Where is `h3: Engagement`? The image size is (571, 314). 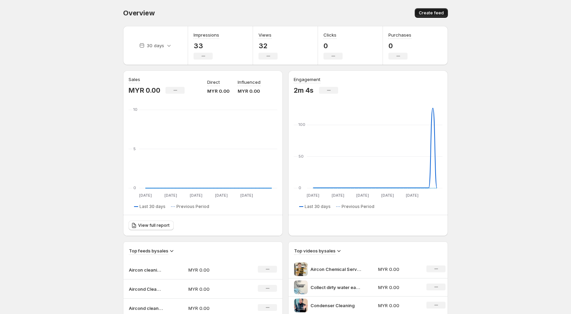 h3: Engagement is located at coordinates (307, 79).